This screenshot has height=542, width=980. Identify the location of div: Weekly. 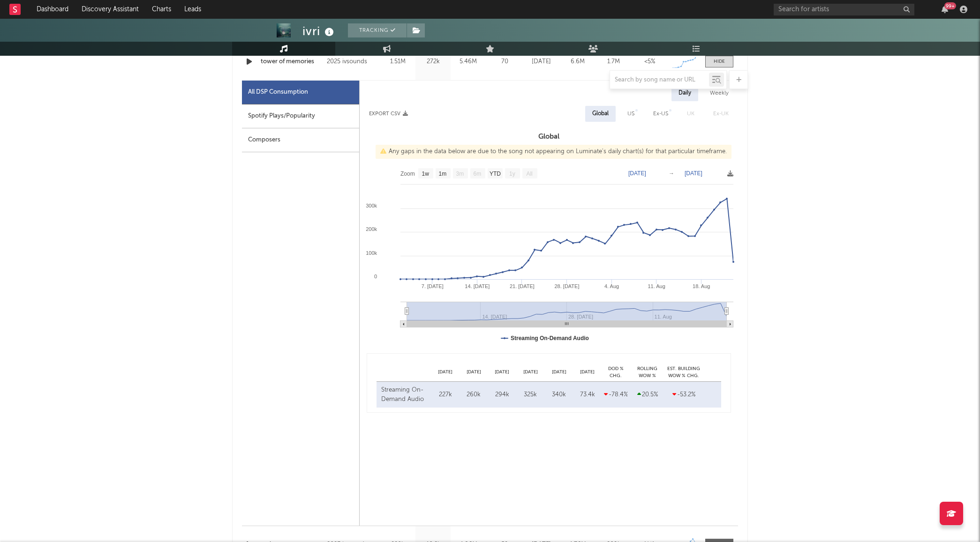
(719, 93).